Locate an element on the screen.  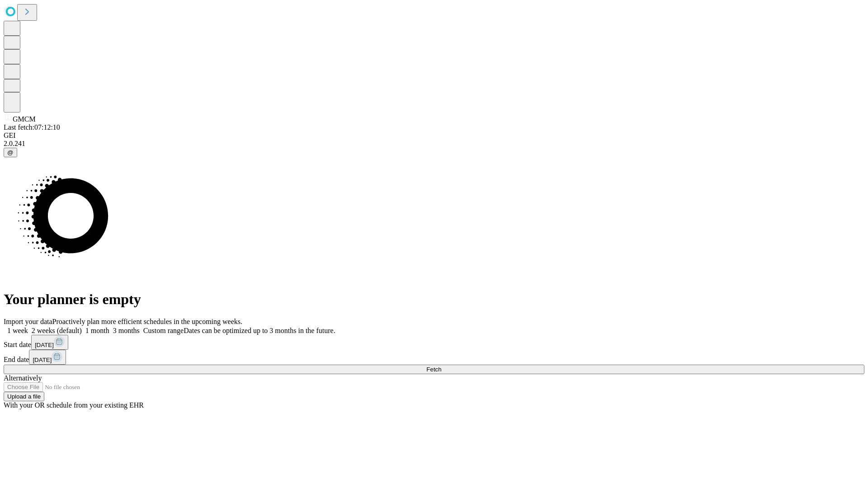
div: End date is located at coordinates (434, 357).